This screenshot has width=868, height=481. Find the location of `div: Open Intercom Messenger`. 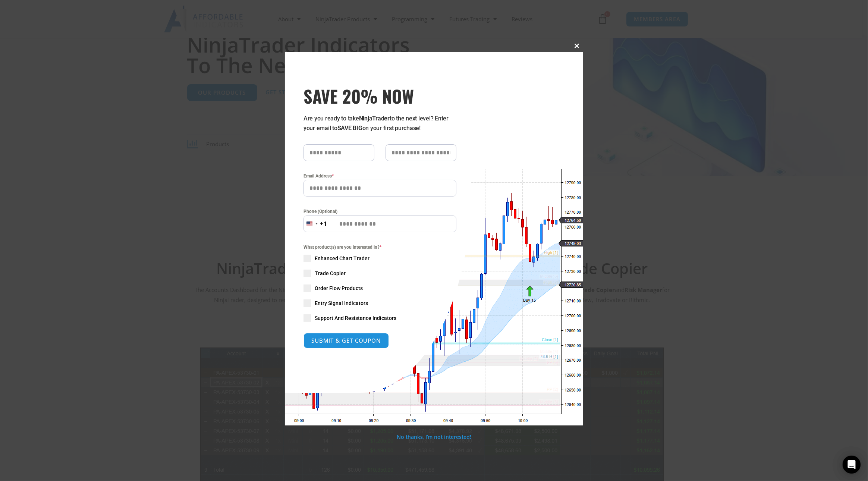

div: Open Intercom Messenger is located at coordinates (852, 464).